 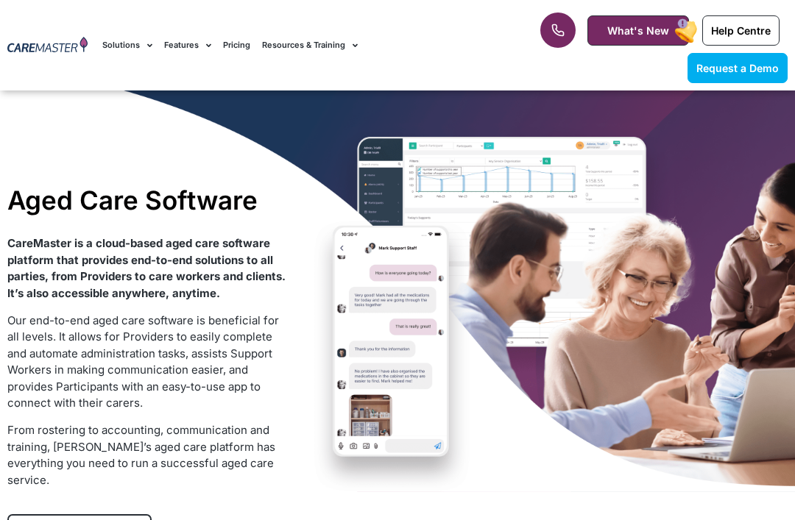 I want to click on span: What's New, so click(x=638, y=30).